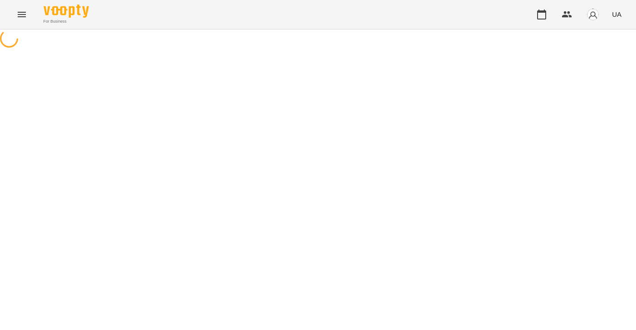 The width and height of the screenshot is (636, 330). I want to click on img: avatar_s.png, so click(592, 15).